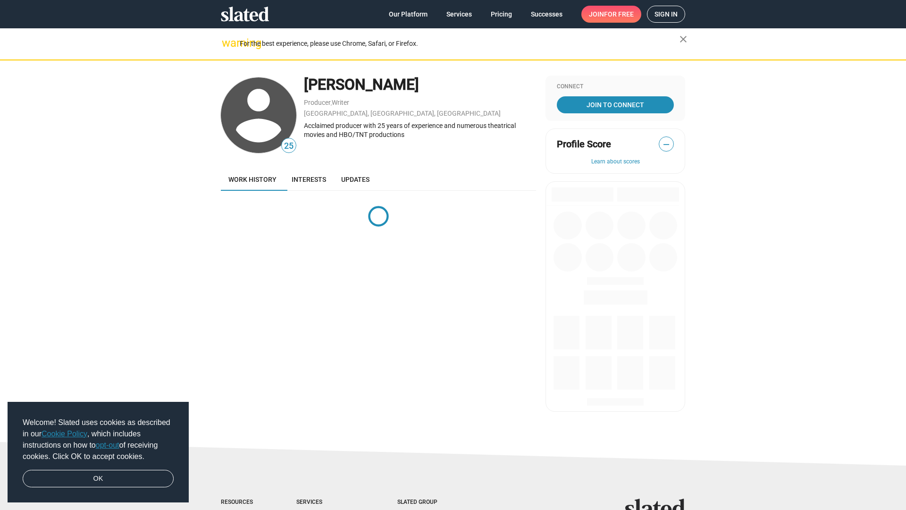 This screenshot has width=906, height=510. Describe the element at coordinates (611, 14) in the screenshot. I see `a: Joinfor free` at that location.